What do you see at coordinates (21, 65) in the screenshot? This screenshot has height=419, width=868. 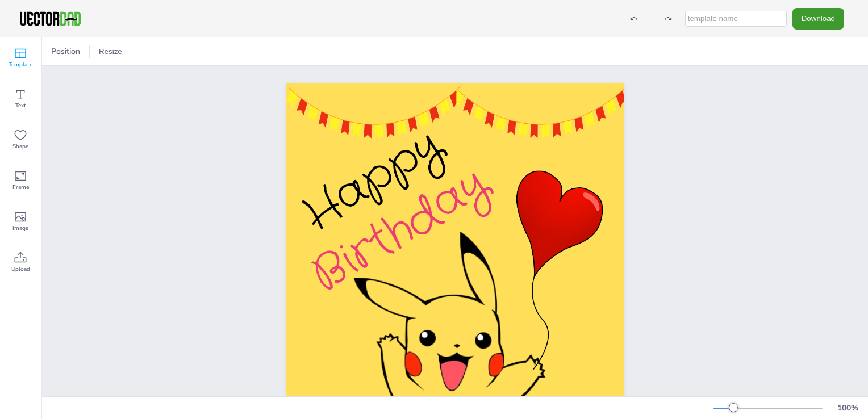 I see `span: Template` at bounding box center [21, 65].